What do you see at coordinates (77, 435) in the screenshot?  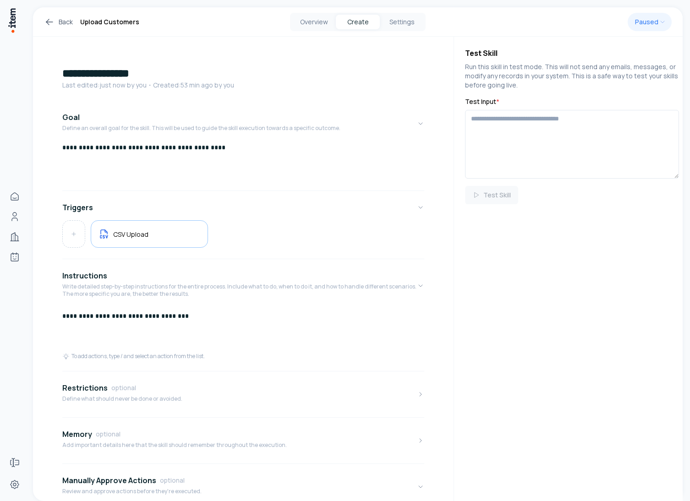 I see `h4: Memory` at bounding box center [77, 435].